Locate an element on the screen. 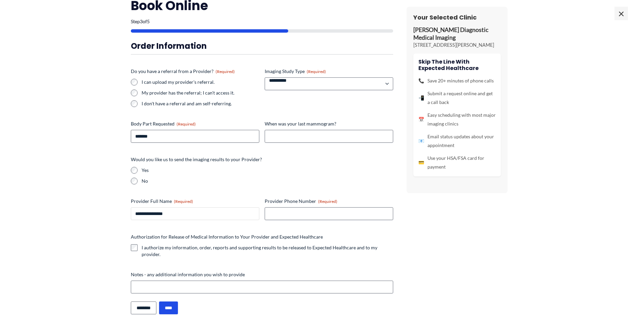  label: When was your last mammogram? is located at coordinates (329, 124).